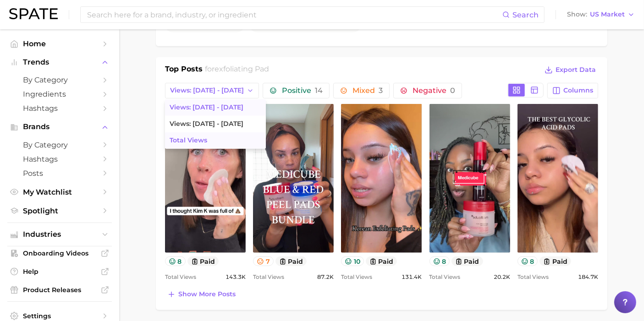 This screenshot has width=644, height=321. What do you see at coordinates (60, 234) in the screenshot?
I see `button: Industries` at bounding box center [60, 234].